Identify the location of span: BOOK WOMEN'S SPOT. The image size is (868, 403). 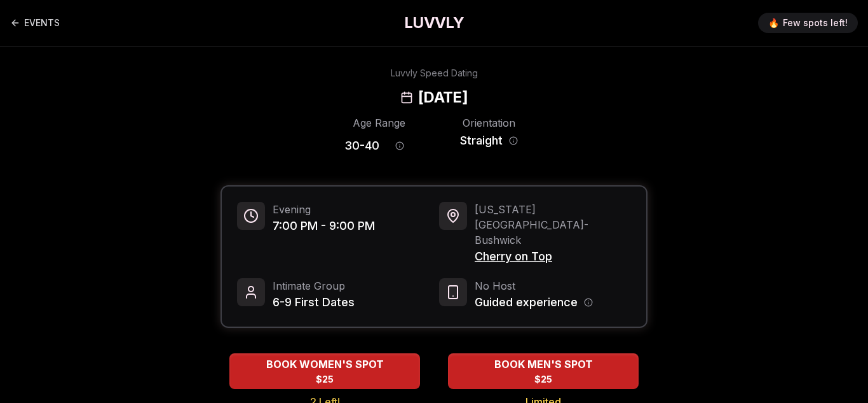
(324, 364).